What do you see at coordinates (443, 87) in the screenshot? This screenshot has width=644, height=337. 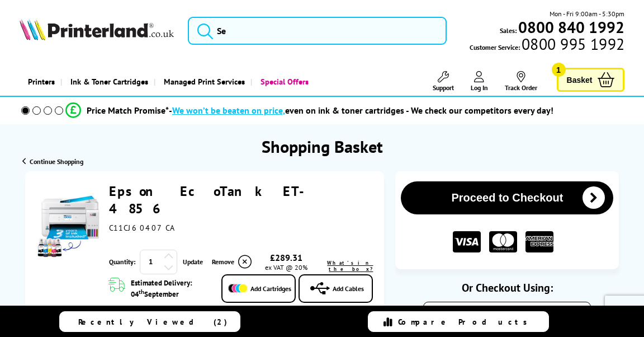 I see `span: Support` at bounding box center [443, 87].